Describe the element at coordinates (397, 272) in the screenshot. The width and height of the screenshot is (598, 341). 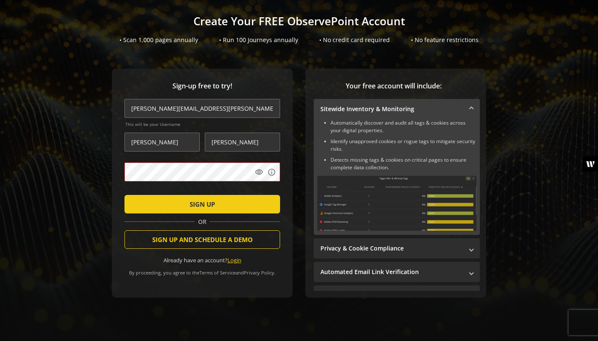
I see `mat-expansion-panel-header: Automated Email Link Verification` at that location.